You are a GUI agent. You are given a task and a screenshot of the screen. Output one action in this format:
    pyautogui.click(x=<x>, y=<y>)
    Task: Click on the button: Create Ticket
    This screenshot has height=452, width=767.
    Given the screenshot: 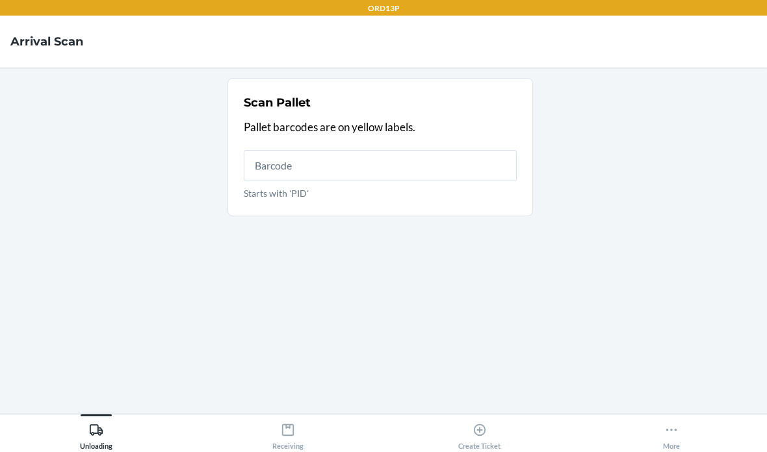 What is the action you would take?
    pyautogui.click(x=479, y=432)
    